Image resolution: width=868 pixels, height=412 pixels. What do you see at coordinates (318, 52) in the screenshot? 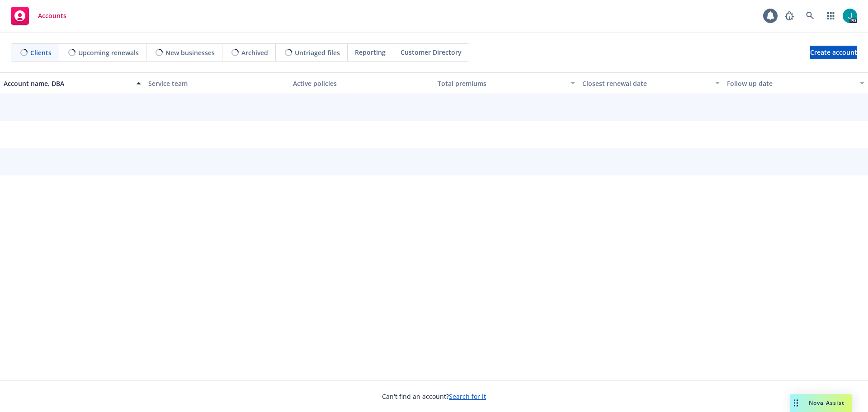
I see `span: Untriaged files` at bounding box center [318, 52].